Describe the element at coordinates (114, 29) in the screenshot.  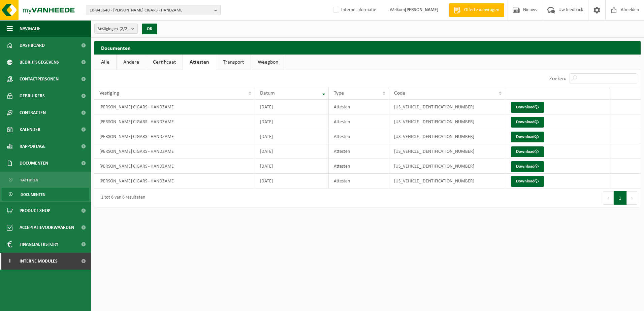
I see `span: Vestigingen` at that location.